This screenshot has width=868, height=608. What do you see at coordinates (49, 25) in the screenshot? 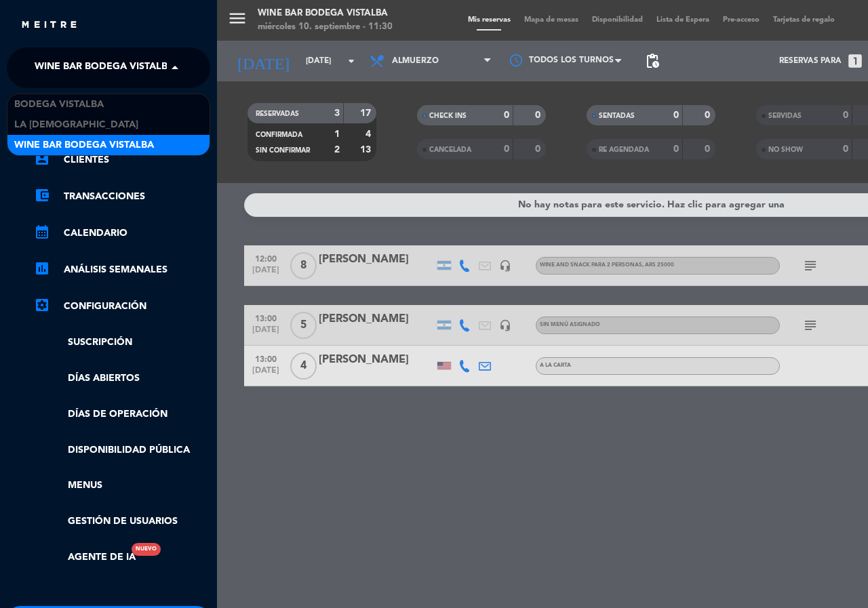
I see `img: MEITRE` at bounding box center [49, 25].